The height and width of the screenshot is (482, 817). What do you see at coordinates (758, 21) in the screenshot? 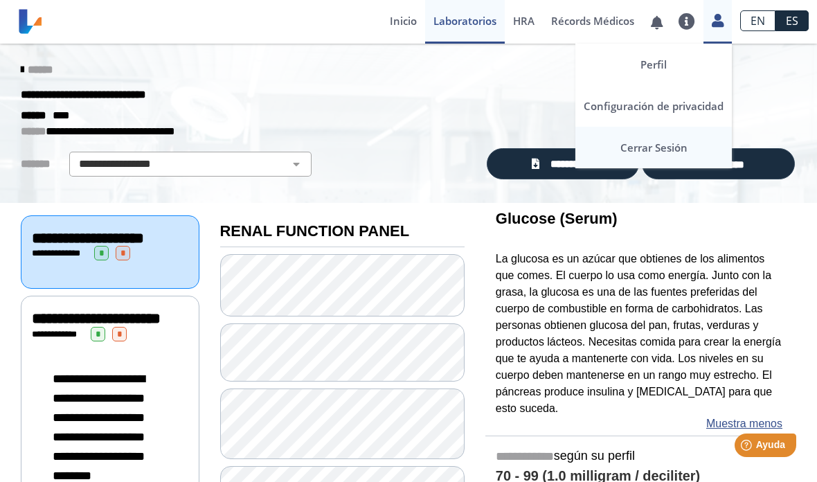
I see `a: EN` at bounding box center [758, 21].